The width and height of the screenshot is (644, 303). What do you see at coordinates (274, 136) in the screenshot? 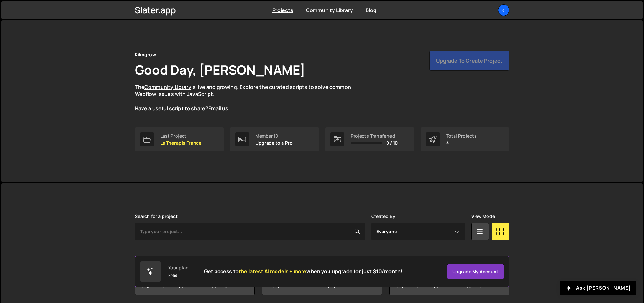
I see `div: Member ID` at bounding box center [274, 136].